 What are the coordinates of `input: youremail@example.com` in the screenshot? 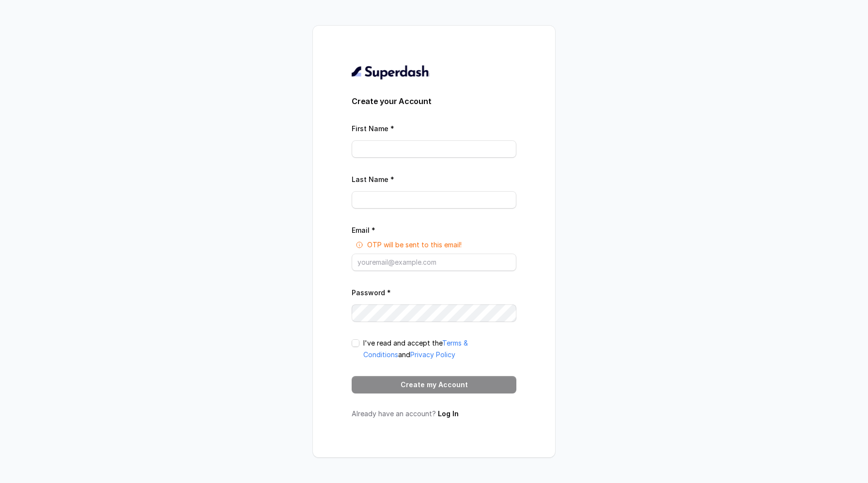 It's located at (434, 262).